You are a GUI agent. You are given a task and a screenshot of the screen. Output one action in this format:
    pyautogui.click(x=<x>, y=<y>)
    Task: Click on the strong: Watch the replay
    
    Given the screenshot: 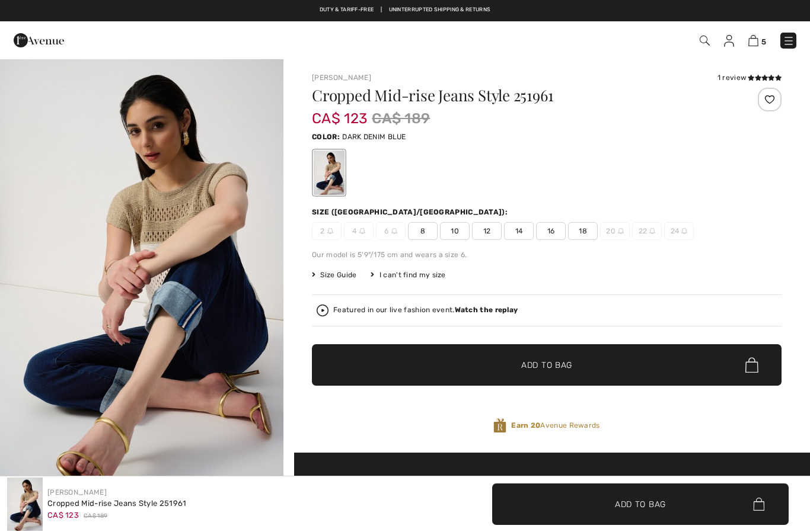 What is the action you would take?
    pyautogui.click(x=486, y=310)
    